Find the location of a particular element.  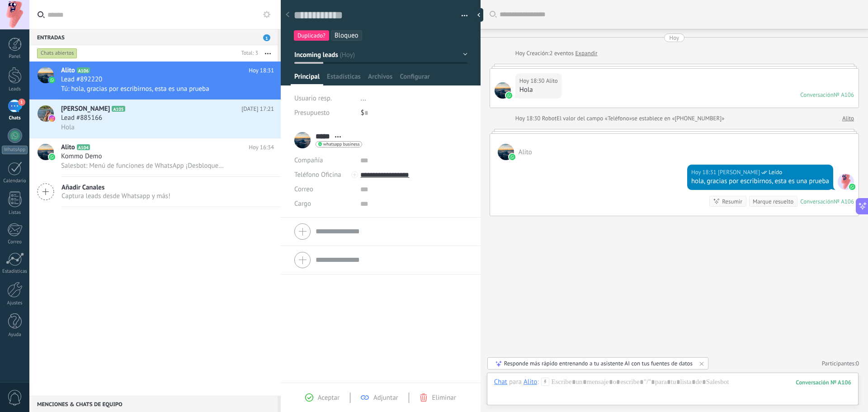

button: Teléfono Oficina is located at coordinates (318, 175).